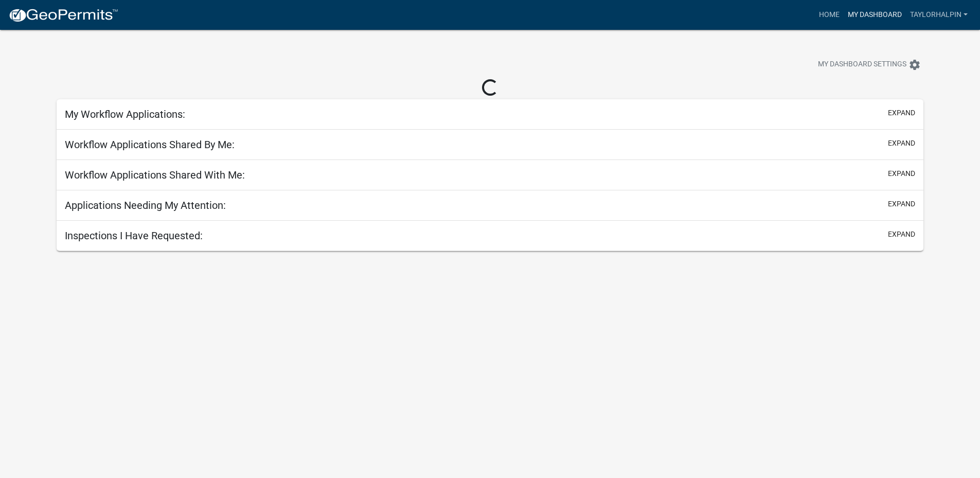  Describe the element at coordinates (150, 145) in the screenshot. I see `h5: Workflow Applications Shared By Me:` at that location.